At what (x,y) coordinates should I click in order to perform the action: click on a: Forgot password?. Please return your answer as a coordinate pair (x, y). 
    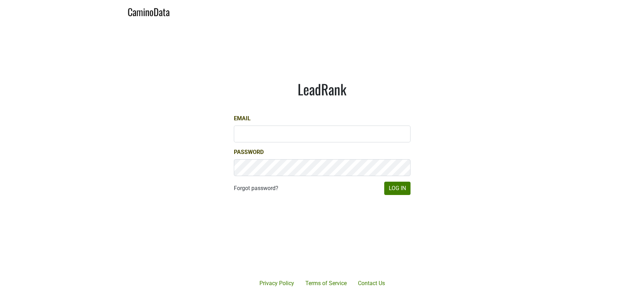
    Looking at the image, I should click on (256, 188).